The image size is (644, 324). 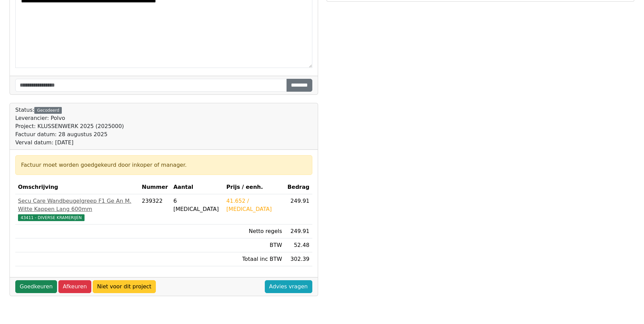 What do you see at coordinates (299, 245) in the screenshot?
I see `td: 52.48` at bounding box center [299, 245].